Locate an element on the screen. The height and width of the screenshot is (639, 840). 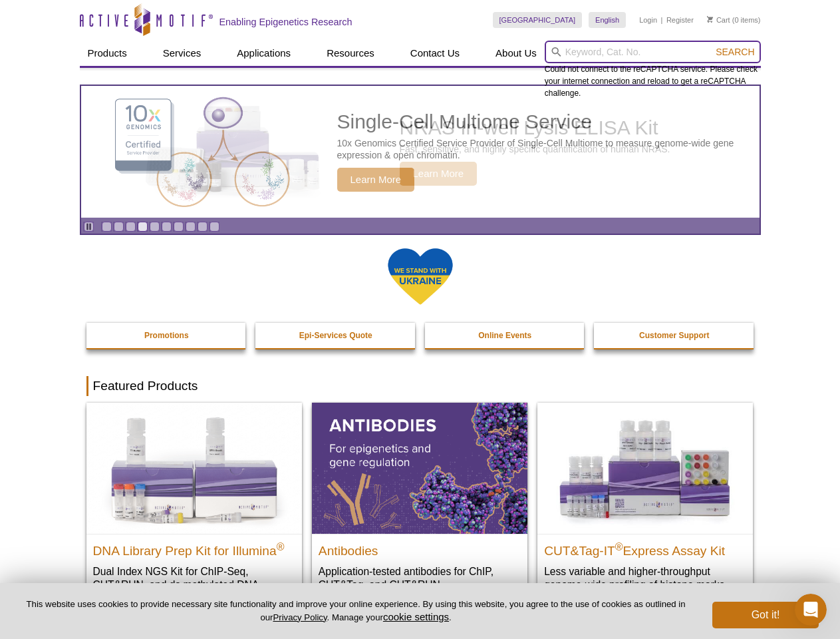
a: All Antibodies Antibodies Application-tested antibodies for ChIP, CUT&Tag, and CUT&RUN. is located at coordinates (420, 503).